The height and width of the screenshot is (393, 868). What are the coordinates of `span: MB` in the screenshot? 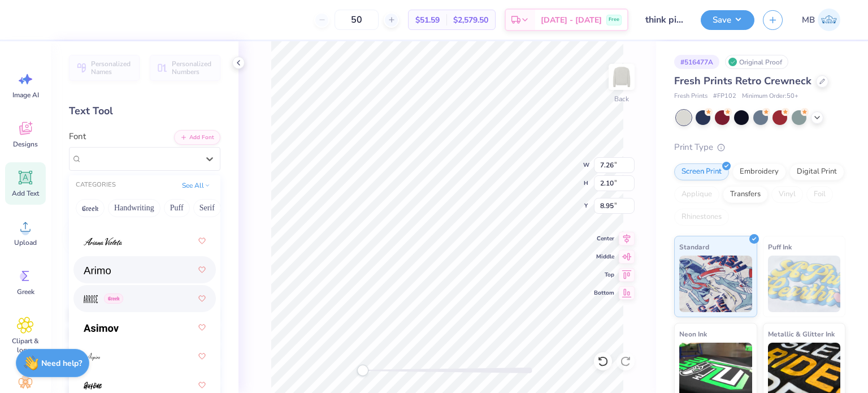 It's located at (808, 20).